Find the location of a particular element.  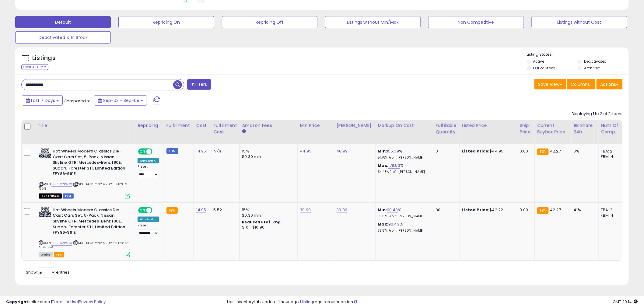

span: All listings currently available for purchase on Amazon is located at coordinates (46, 255).